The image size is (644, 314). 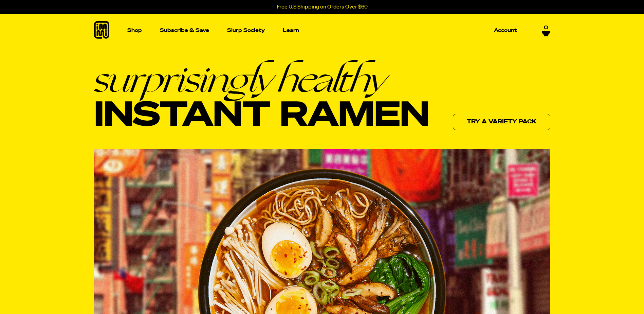 I want to click on a: Shop, so click(x=134, y=30).